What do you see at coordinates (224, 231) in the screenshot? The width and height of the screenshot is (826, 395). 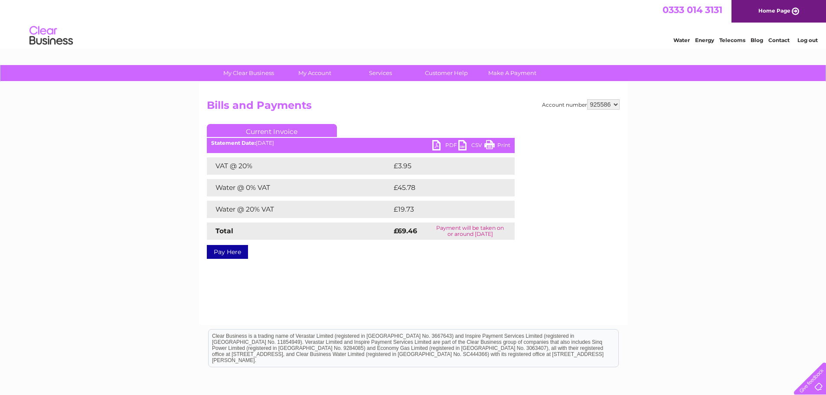 I see `strong: Total` at bounding box center [224, 231].